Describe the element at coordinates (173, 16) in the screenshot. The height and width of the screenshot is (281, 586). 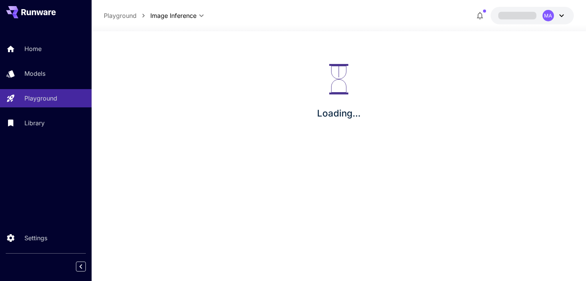
I see `span: Image Inference` at that location.